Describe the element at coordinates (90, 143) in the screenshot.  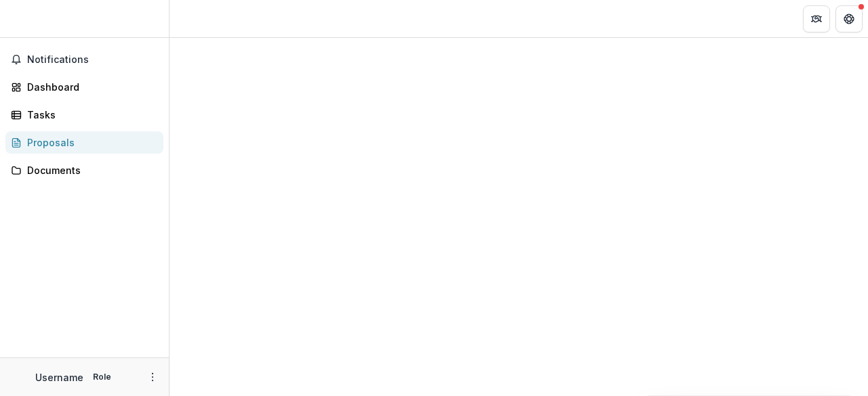
I see `div: Proposals` at that location.